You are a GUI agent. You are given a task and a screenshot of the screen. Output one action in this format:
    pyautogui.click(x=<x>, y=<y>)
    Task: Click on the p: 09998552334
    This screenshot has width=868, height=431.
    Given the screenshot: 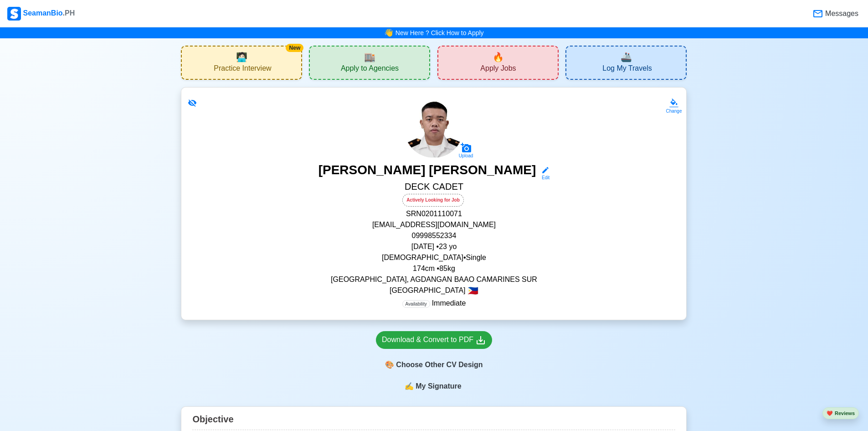 What is the action you would take?
    pyautogui.click(x=434, y=236)
    